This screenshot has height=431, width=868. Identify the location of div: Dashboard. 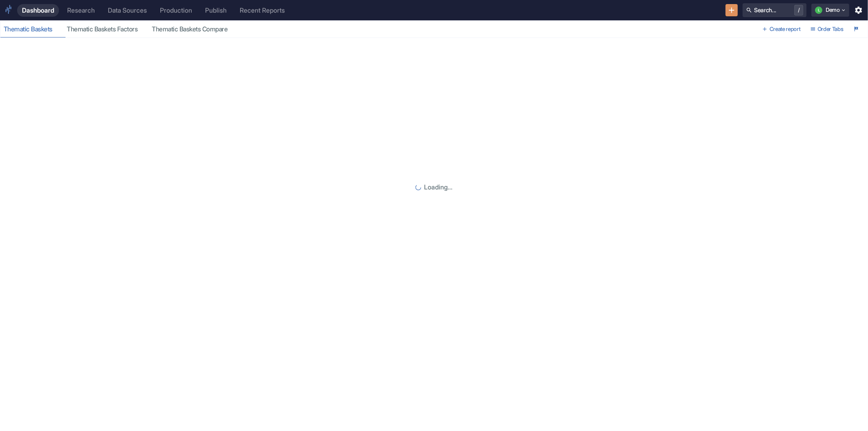
(38, 10).